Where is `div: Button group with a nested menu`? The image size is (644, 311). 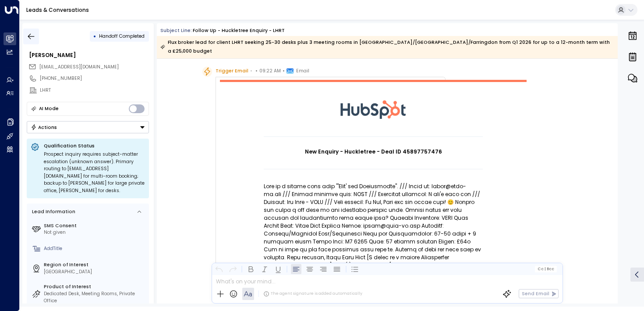
div: Button group with a nested menu is located at coordinates (88, 127).